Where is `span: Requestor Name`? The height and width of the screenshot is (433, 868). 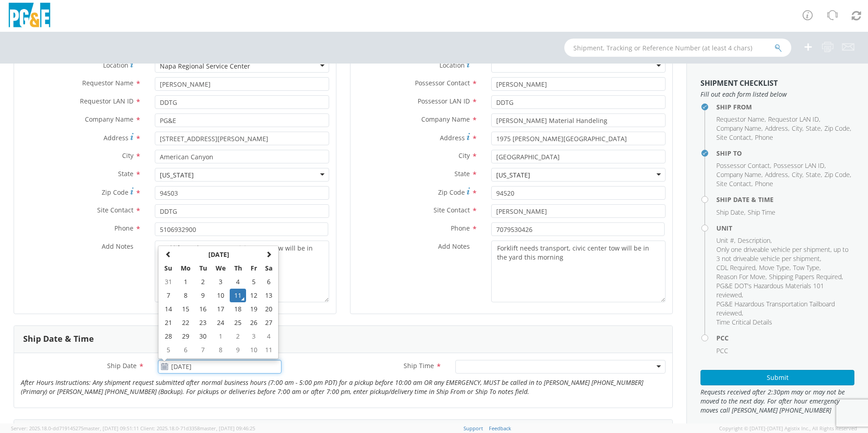 span: Requestor Name is located at coordinates (108, 82).